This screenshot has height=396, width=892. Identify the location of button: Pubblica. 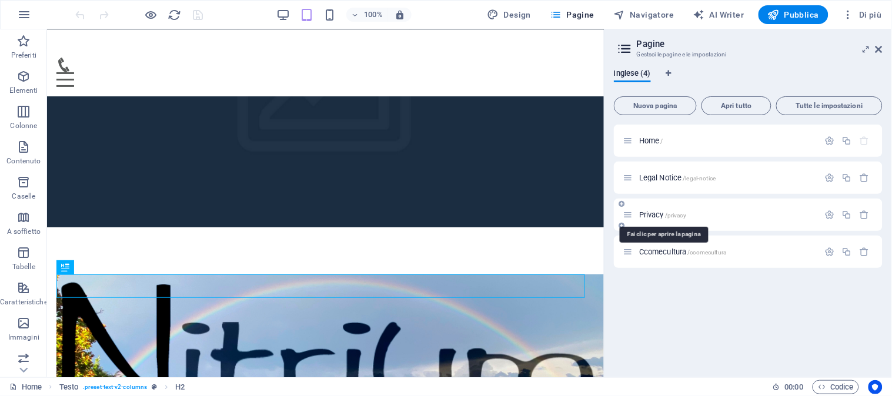
(794, 15).